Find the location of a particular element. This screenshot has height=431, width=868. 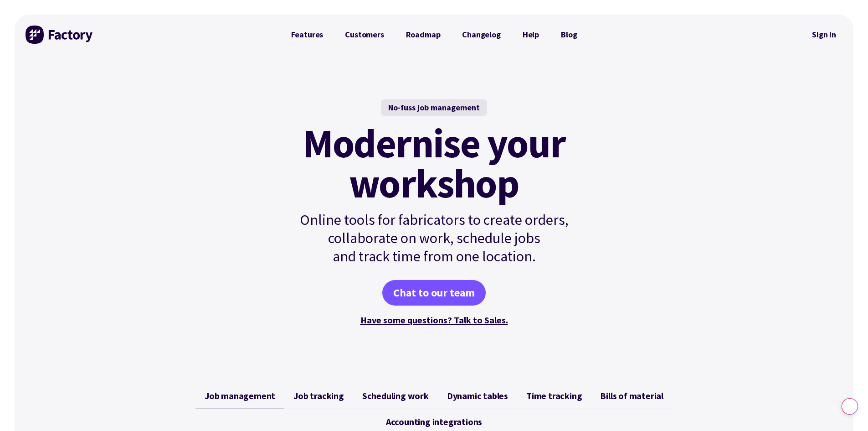

a: Roadmap is located at coordinates (424, 35).